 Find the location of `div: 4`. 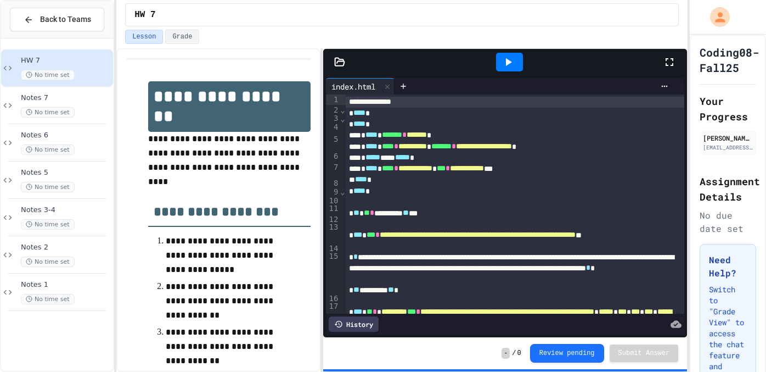

div: 4 is located at coordinates (333, 128).